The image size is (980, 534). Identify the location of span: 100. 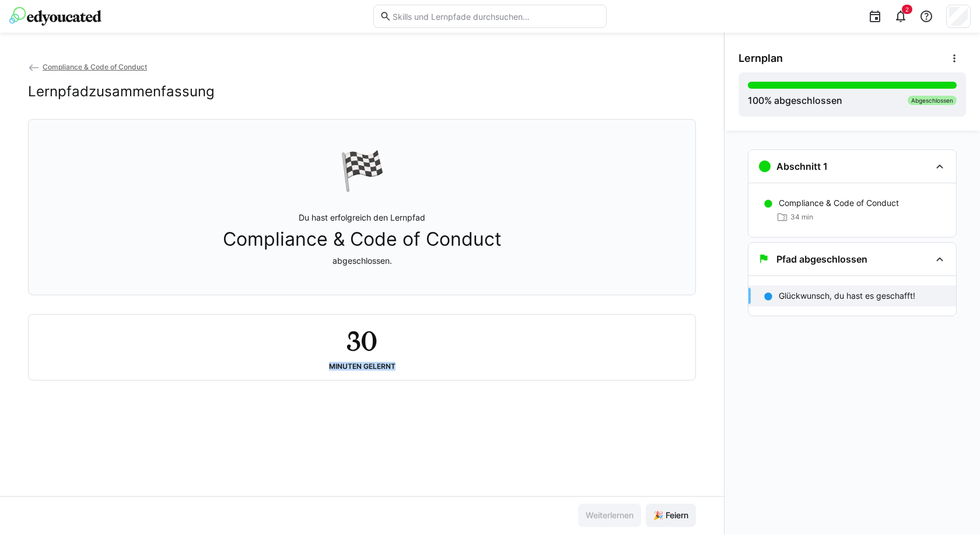
(756, 101).